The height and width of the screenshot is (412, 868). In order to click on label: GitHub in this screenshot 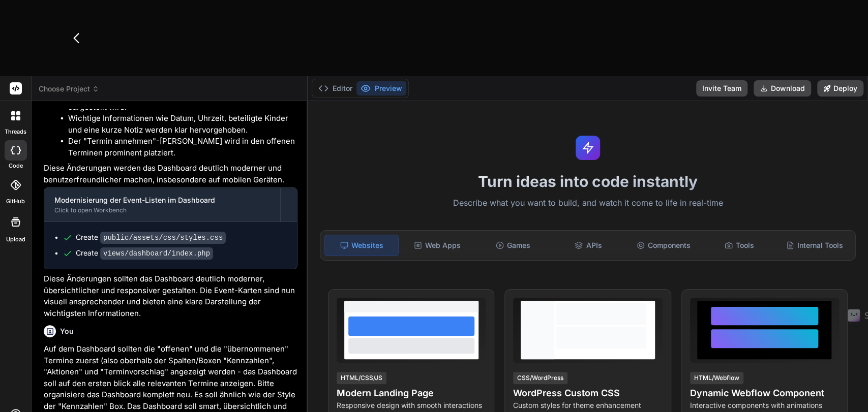, I will do `click(15, 201)`.